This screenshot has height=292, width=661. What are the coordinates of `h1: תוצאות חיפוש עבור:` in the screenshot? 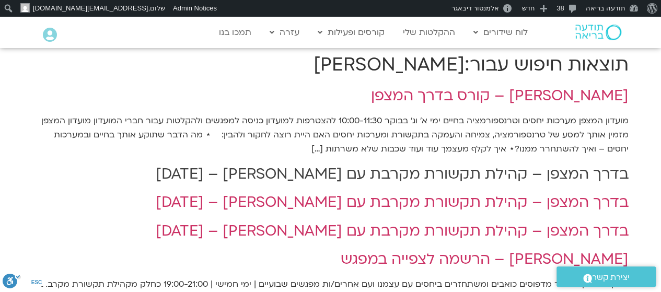 It's located at (331, 65).